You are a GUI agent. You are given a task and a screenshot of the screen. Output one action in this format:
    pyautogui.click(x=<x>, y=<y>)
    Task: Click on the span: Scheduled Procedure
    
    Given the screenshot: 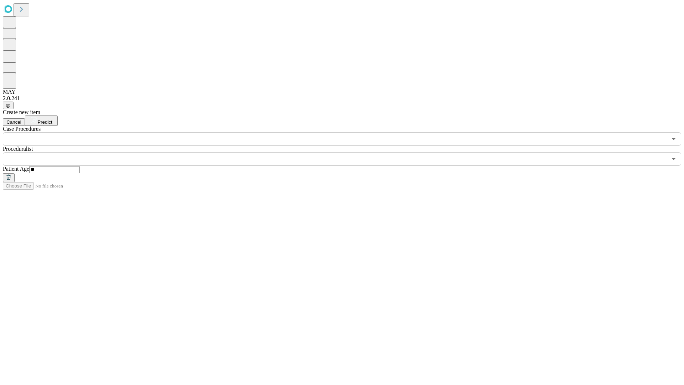 What is the action you would take?
    pyautogui.click(x=22, y=129)
    